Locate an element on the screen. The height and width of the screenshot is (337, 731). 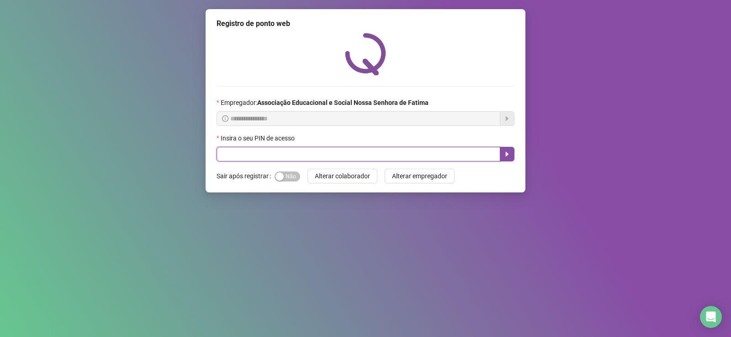
div: Registro de ponto web is located at coordinates (365, 24).